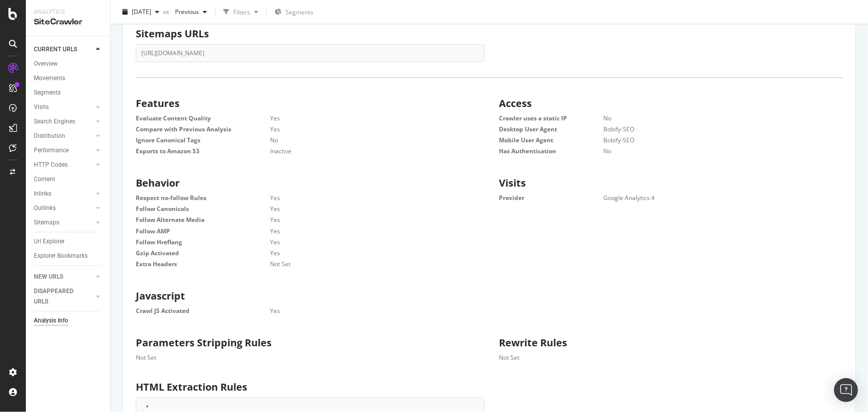 The height and width of the screenshot is (412, 868). What do you see at coordinates (167, 11) in the screenshot?
I see `span: vs` at bounding box center [167, 11].